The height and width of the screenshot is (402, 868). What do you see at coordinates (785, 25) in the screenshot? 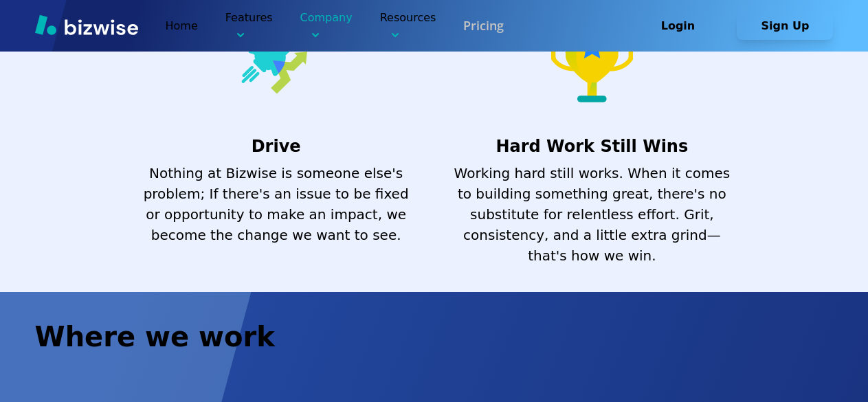
I see `a: Sign Up` at bounding box center [785, 25].